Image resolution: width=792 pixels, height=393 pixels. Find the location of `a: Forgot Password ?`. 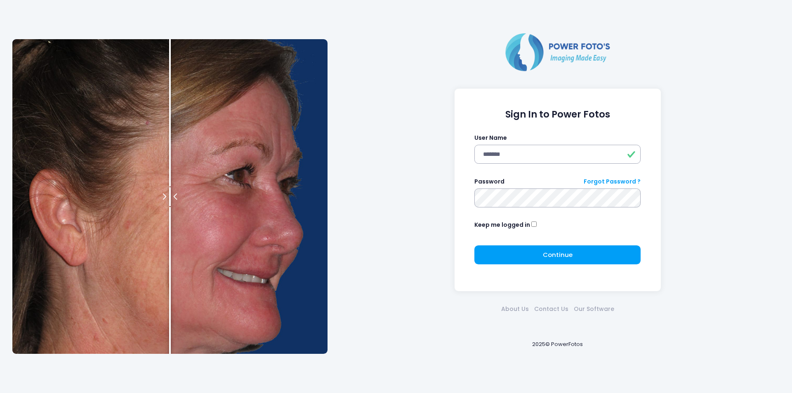

a: Forgot Password ? is located at coordinates (612, 181).